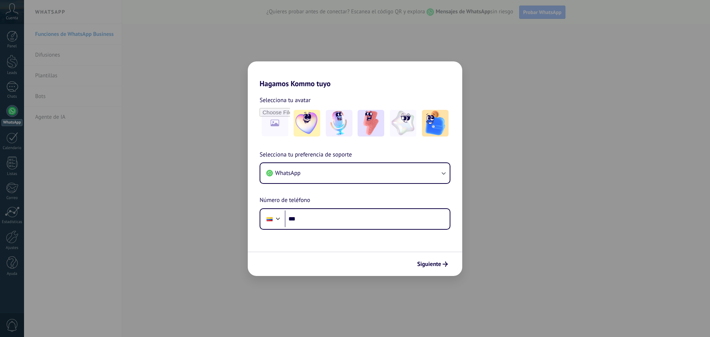  Describe the element at coordinates (270, 219) in the screenshot. I see `div: Colombia: + 57` at that location.